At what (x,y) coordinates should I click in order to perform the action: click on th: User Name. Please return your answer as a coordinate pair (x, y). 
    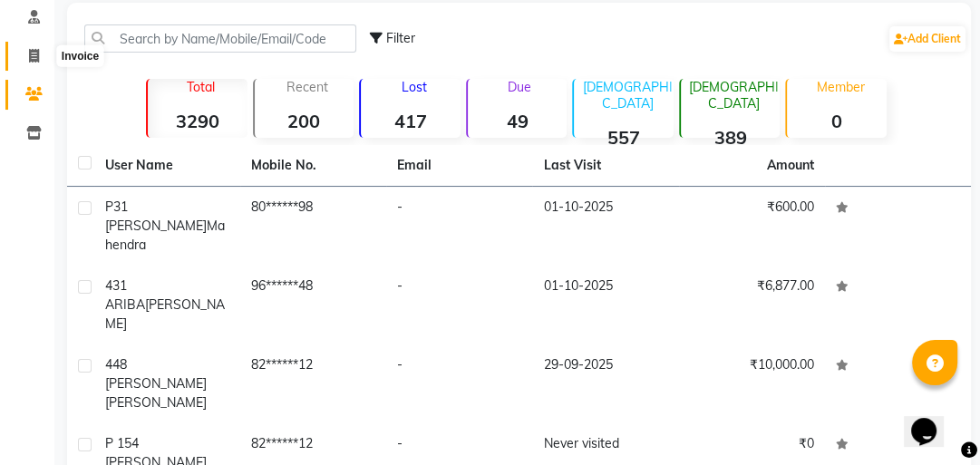
    Looking at the image, I should click on (167, 166).